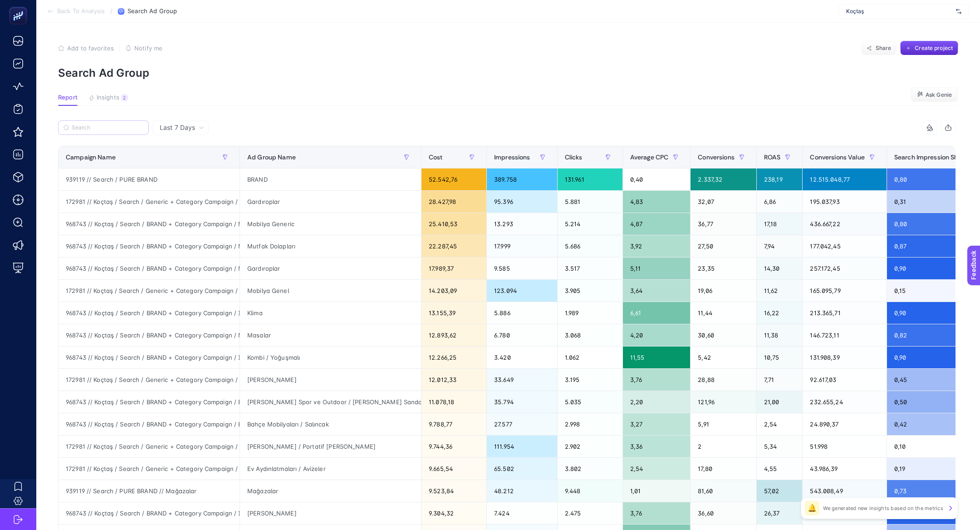  I want to click on div: 3.068, so click(590, 335).